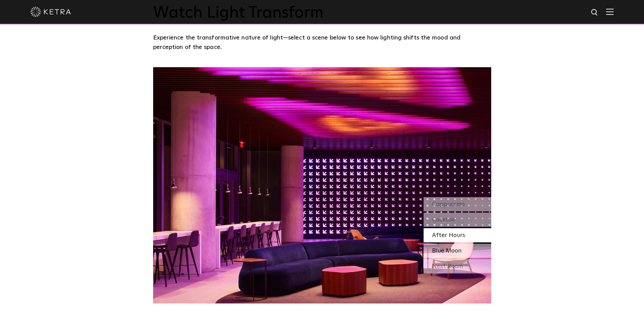 This screenshot has height=319, width=644. Describe the element at coordinates (594, 13) in the screenshot. I see `img: search icon` at that location.